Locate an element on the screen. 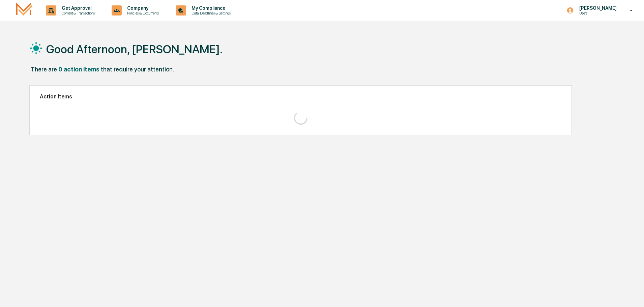 Image resolution: width=644 pixels, height=307 pixels. p: Content & Transactions is located at coordinates (77, 13).